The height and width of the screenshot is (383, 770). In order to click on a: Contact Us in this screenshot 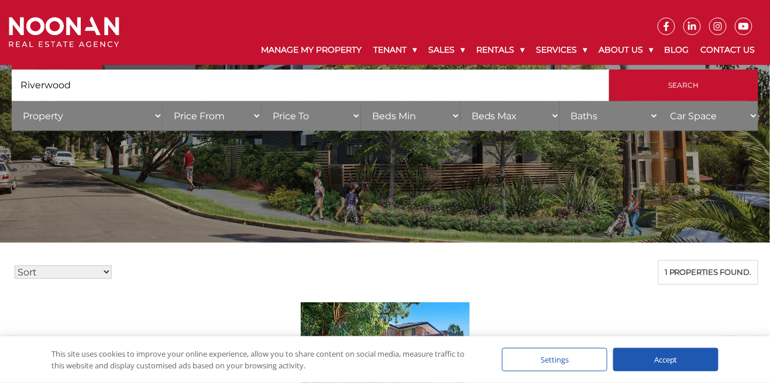, I will do `click(728, 50)`.